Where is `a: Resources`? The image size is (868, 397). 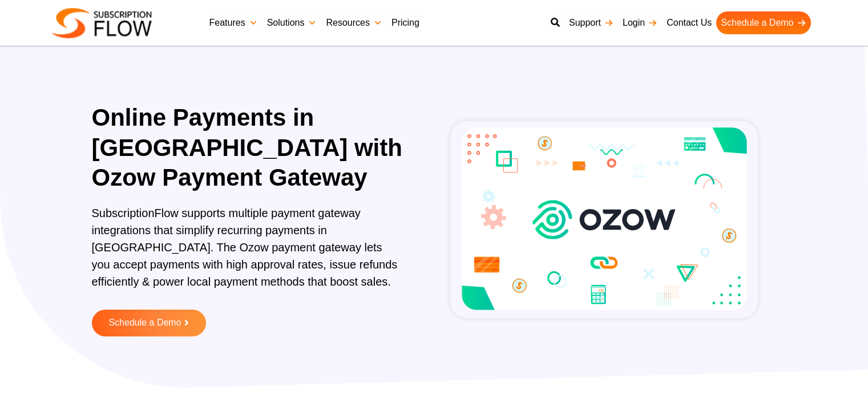 a: Resources is located at coordinates (354, 23).